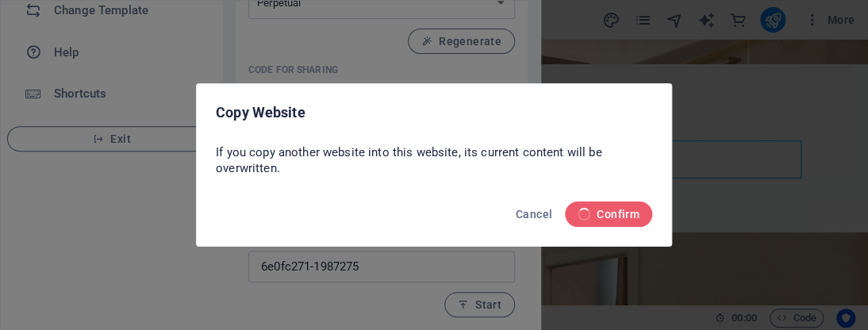 The width and height of the screenshot is (868, 330). Describe the element at coordinates (609, 214) in the screenshot. I see `span: Confirm` at that location.